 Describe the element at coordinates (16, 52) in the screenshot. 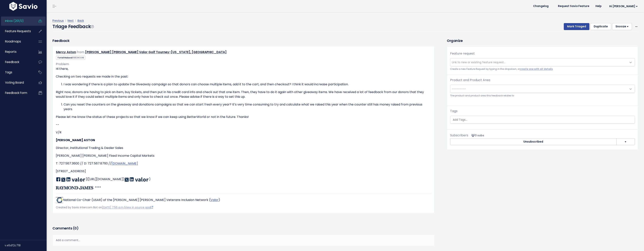

I see `a: Reports` at that location.